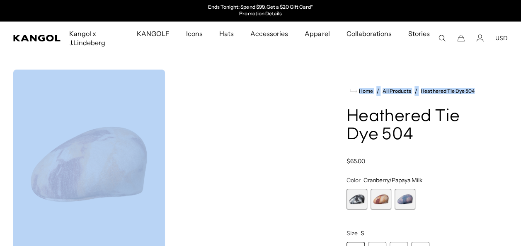 Image resolution: width=521 pixels, height=246 pixels. What do you see at coordinates (261, 11) in the screenshot?
I see `div: 1 of 2` at bounding box center [261, 11].